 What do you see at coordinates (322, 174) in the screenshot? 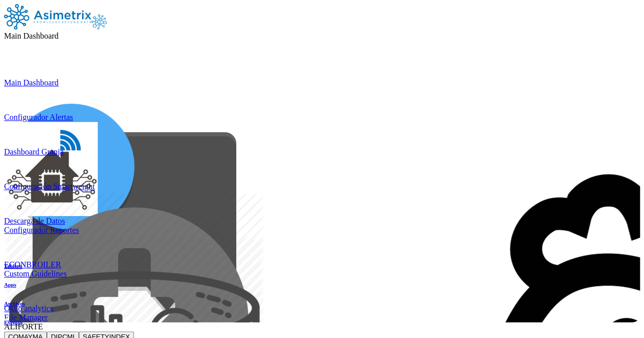
I see `a: imgConfiguración Smartweight` at bounding box center [322, 174].